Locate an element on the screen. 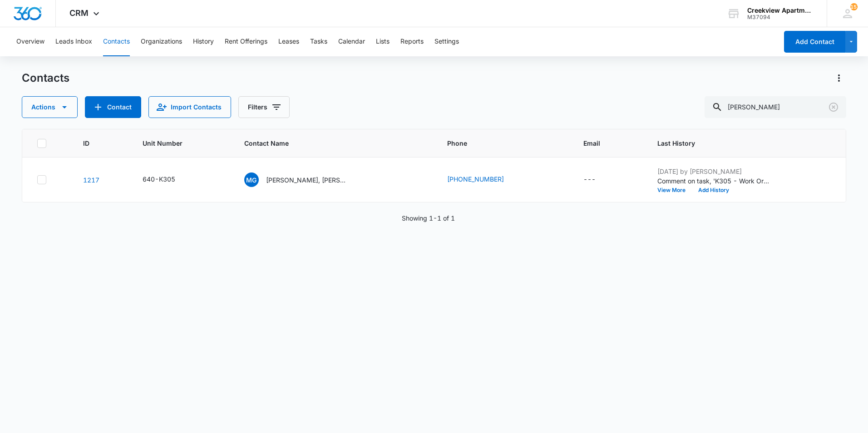 This screenshot has width=868, height=433. button: Lists is located at coordinates (383, 42).